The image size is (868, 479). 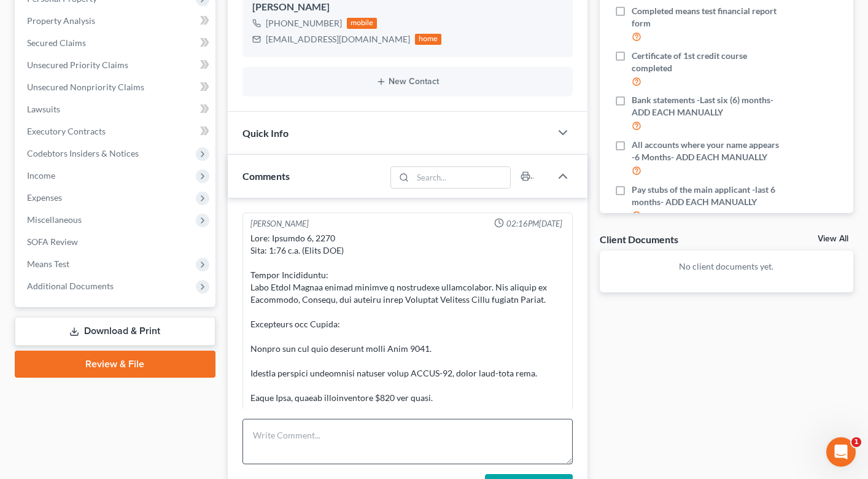 What do you see at coordinates (362, 23) in the screenshot?
I see `div: mobile` at bounding box center [362, 23].